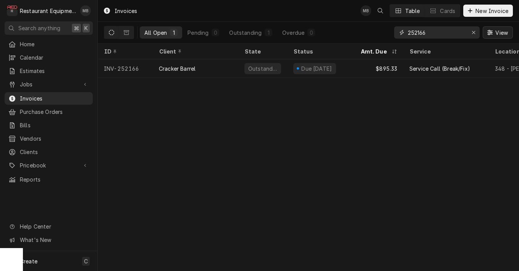 This screenshot has height=271, width=519. What do you see at coordinates (49, 98) in the screenshot?
I see `a: Invoices` at bounding box center [49, 98].